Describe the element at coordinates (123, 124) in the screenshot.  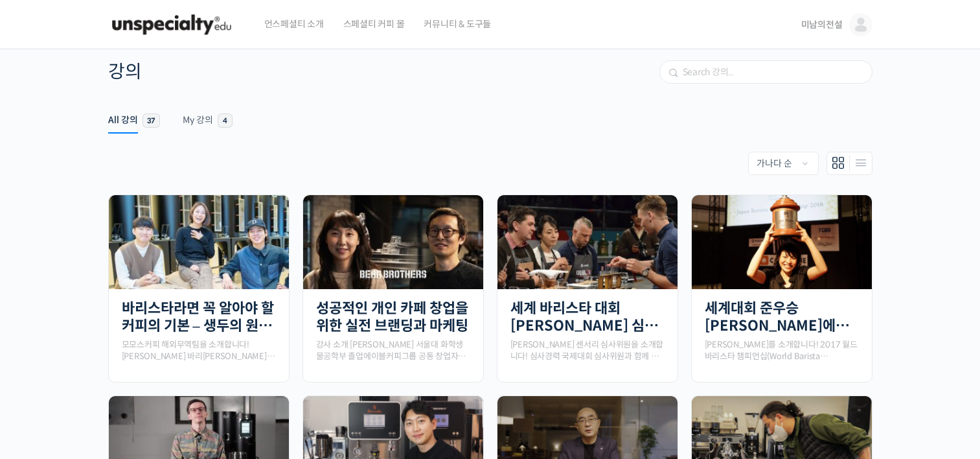
I see `div: All 강의` at that location.